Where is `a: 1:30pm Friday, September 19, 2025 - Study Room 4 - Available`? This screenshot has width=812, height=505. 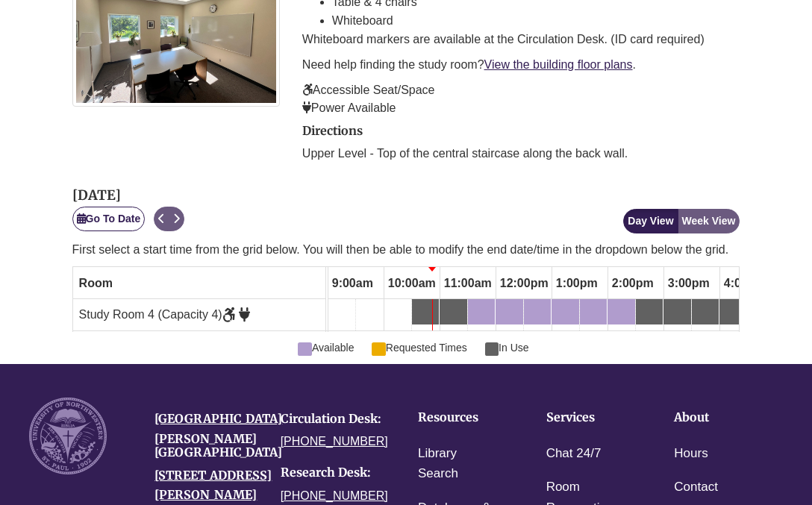
a: 1:30pm Friday, September 19, 2025 - Study Room 4 - Available is located at coordinates (593, 312).